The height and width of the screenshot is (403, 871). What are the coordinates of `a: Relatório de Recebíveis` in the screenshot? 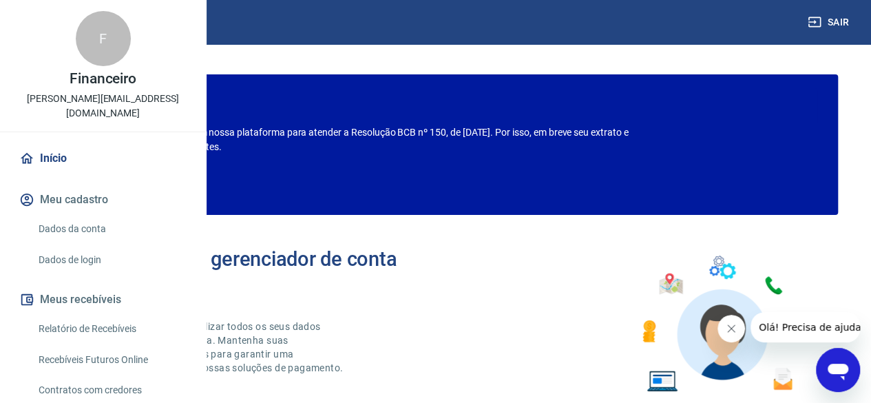 It's located at (111, 329).